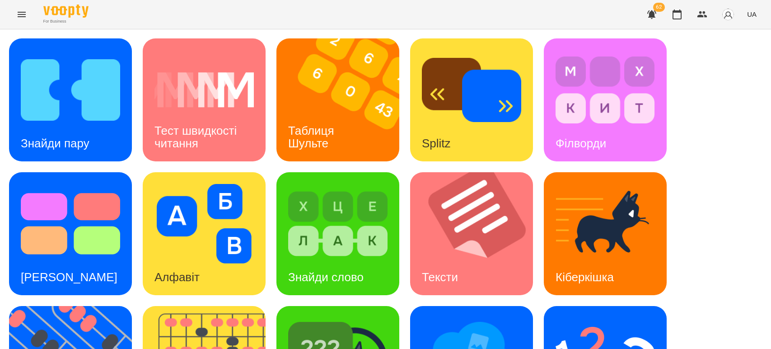  What do you see at coordinates (66, 21) in the screenshot?
I see `span: For Business` at bounding box center [66, 21].